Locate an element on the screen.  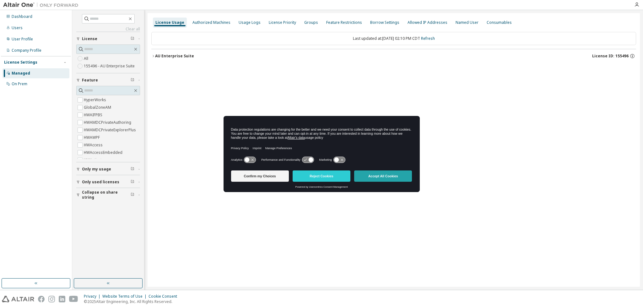
img: facebook.svg is located at coordinates (41, 299).